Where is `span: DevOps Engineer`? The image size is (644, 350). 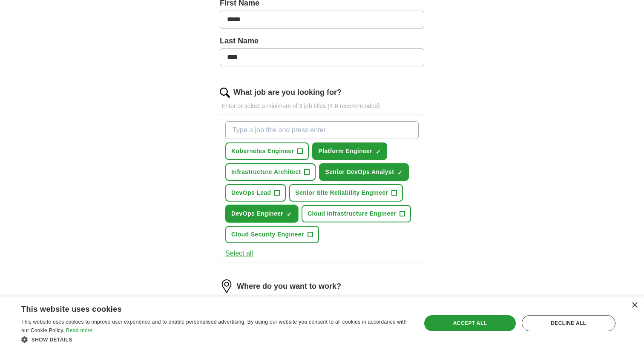 span: DevOps Engineer is located at coordinates (257, 214).